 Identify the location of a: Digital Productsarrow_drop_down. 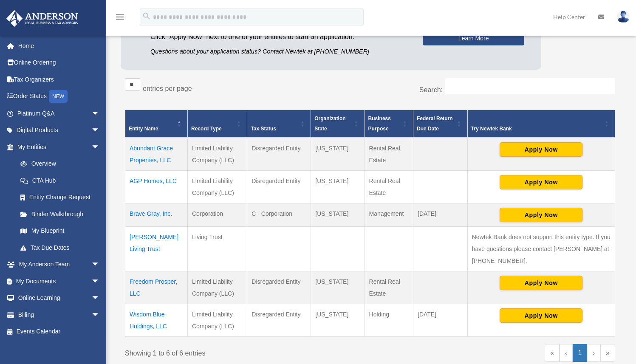
(59, 130).